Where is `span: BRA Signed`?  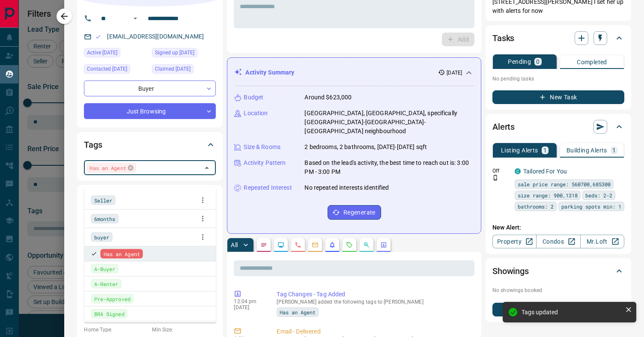 span: BRA Signed is located at coordinates (109, 314).